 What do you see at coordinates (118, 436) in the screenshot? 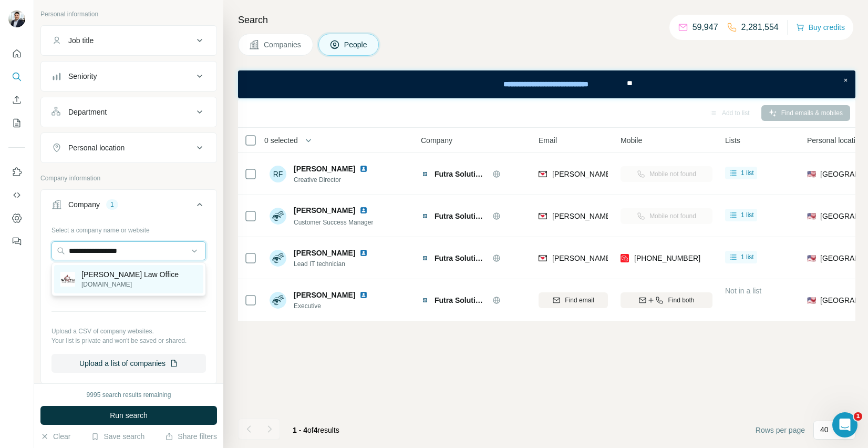
I see `button: Save search` at bounding box center [118, 436].